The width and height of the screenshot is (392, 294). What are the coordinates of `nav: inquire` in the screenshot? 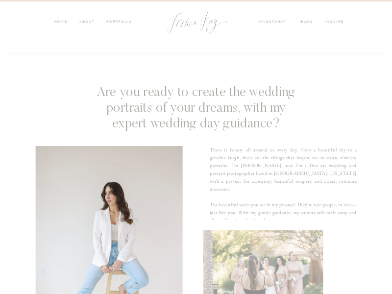 It's located at (336, 22).